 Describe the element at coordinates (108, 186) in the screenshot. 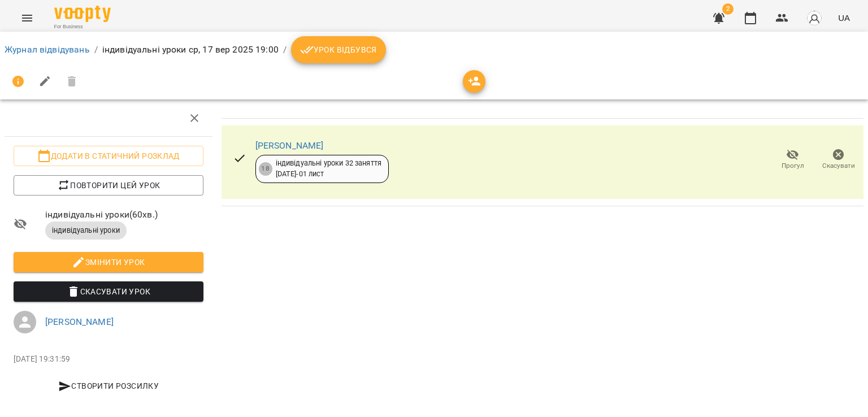

I see `span: Повторити цей урок` at that location.